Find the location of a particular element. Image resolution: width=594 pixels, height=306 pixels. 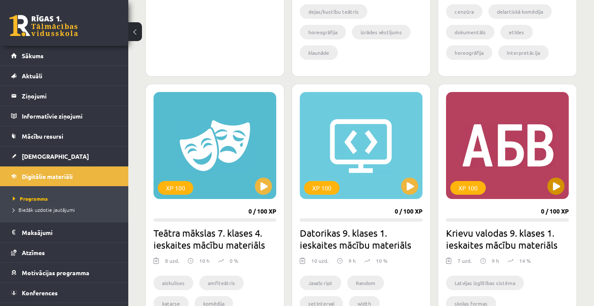

a: Programma is located at coordinates (66, 198).